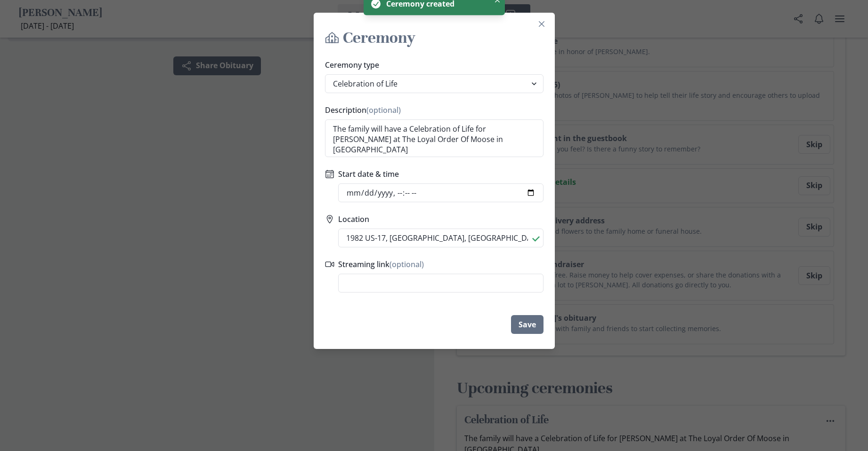  Describe the element at coordinates (379, 37) in the screenshot. I see `span: Ceremony` at that location.